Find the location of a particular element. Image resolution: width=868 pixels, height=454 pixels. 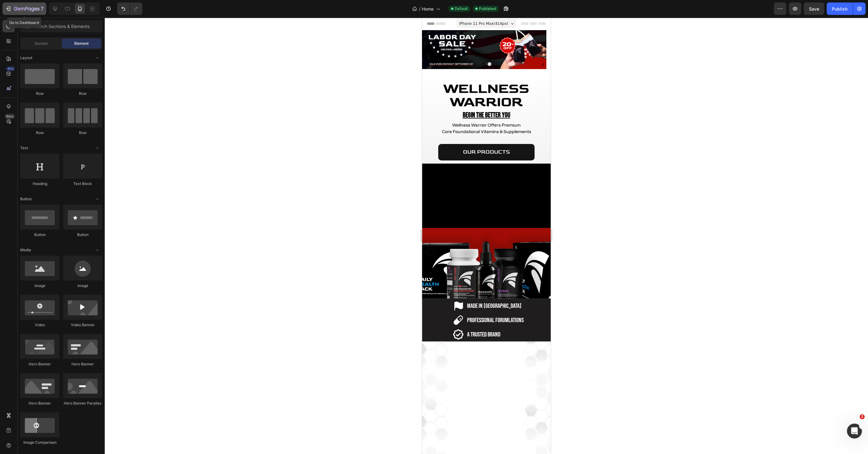

div: Video is located at coordinates (40, 325).